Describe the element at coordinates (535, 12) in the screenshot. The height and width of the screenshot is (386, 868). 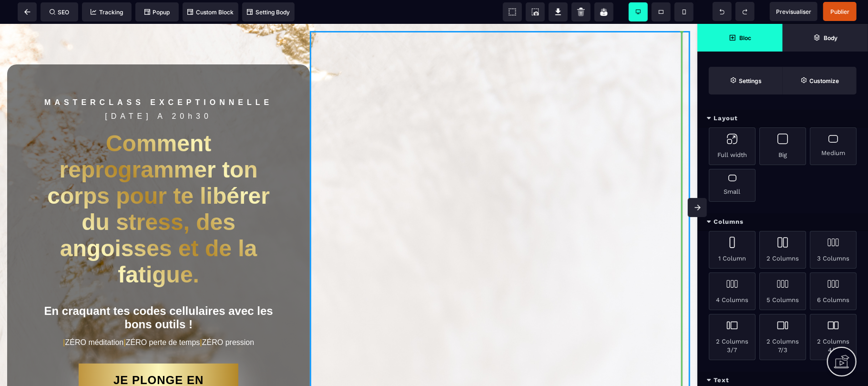
I see `span: Screenshot` at that location.